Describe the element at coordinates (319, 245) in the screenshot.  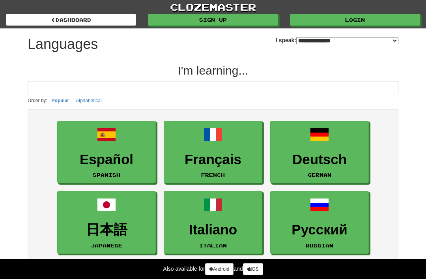
I see `small: Russian` at that location.